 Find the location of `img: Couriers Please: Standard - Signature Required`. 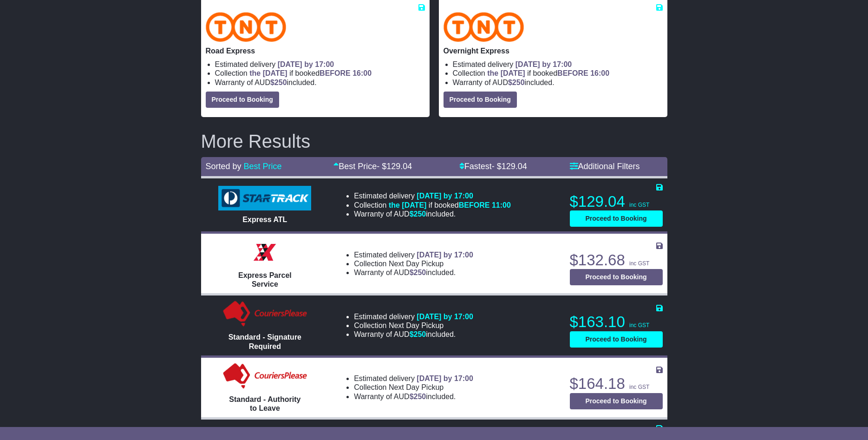

img: Couriers Please: Standard - Signature Required is located at coordinates (265, 315).